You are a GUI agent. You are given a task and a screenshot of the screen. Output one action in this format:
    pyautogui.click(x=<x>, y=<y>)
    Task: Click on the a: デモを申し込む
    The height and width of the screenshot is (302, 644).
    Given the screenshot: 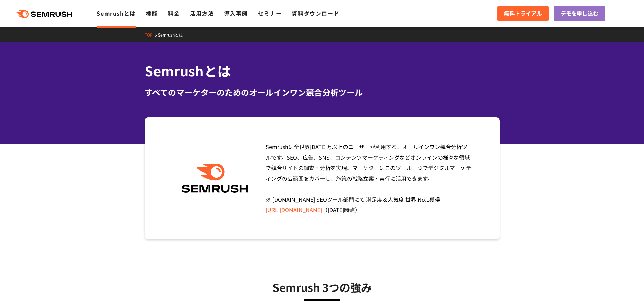 What is the action you would take?
    pyautogui.click(x=580, y=13)
    